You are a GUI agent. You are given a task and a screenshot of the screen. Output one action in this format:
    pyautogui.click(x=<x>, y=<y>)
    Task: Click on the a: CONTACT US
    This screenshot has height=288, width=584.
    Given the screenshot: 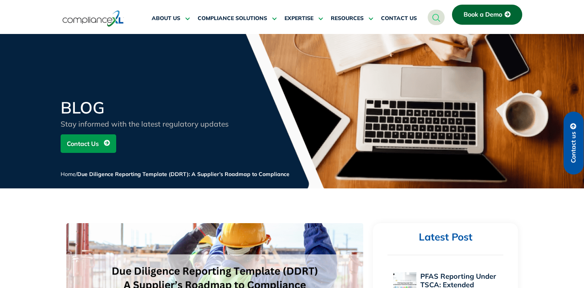 What is the action you would take?
    pyautogui.click(x=399, y=19)
    